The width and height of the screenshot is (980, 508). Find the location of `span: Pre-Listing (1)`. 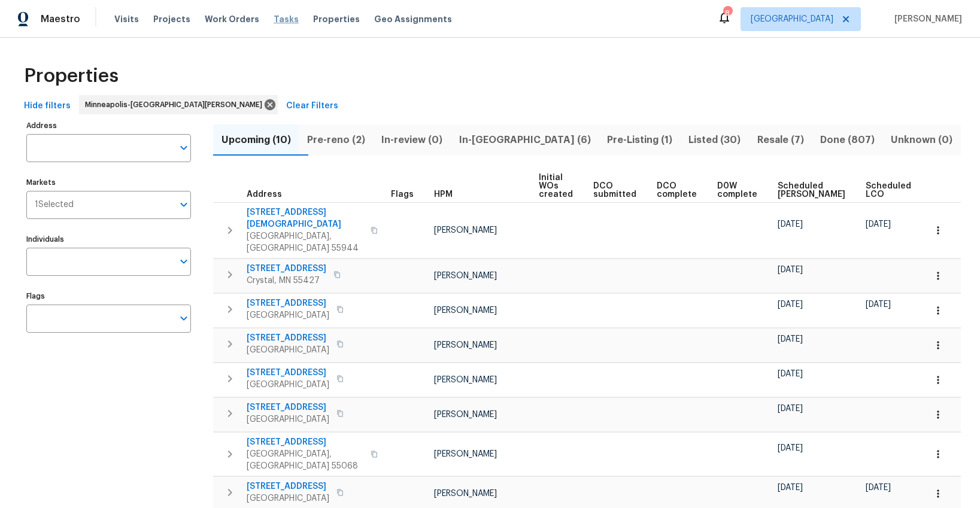

span: Pre-Listing (1) is located at coordinates (639, 140).